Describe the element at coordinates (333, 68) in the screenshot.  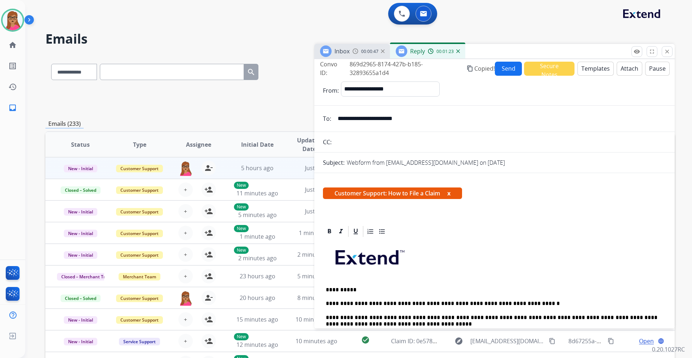
I see `p: Convo ID:` at that location.